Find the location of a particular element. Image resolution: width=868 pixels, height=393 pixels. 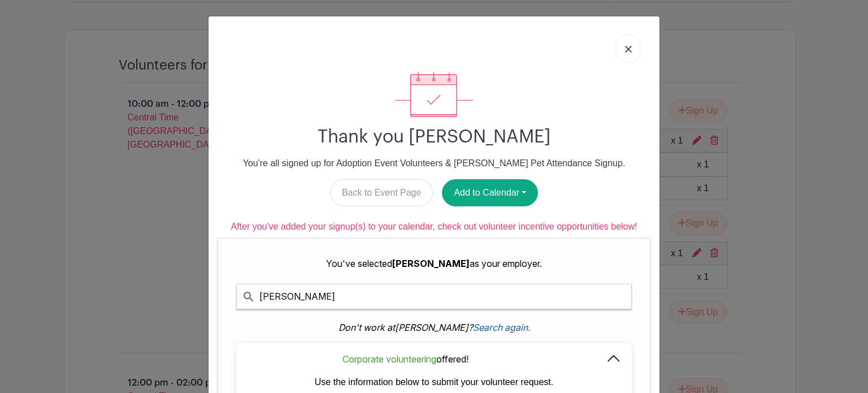

img: close_button-5f87c8562297e5c2d7936805f587ecaba9071eb48480494691a3f1689db116b3.svg is located at coordinates (628, 49).